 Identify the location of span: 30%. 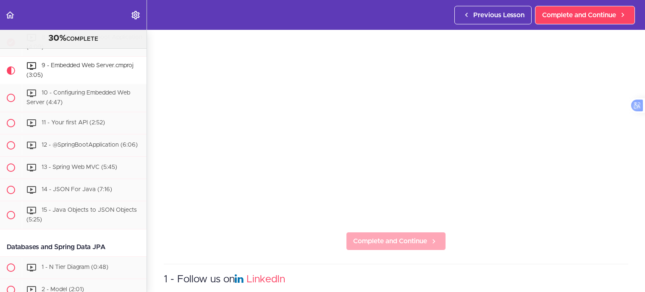
(57, 38).